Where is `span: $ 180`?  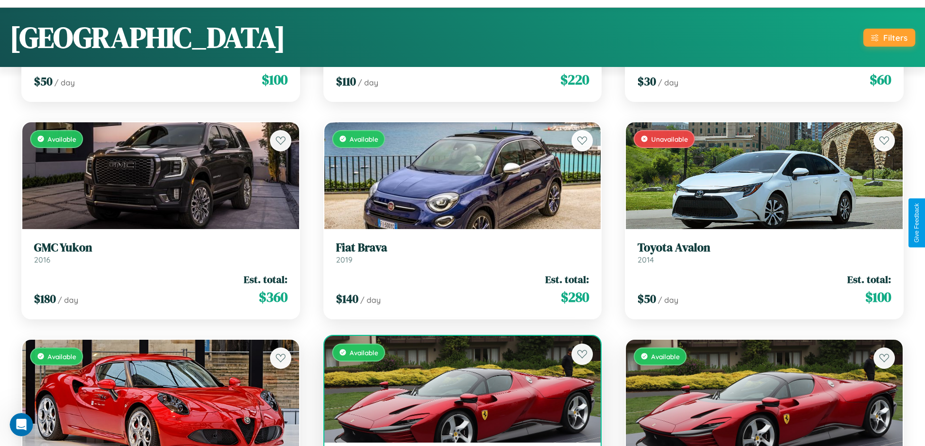 span: $ 180 is located at coordinates (45, 299).